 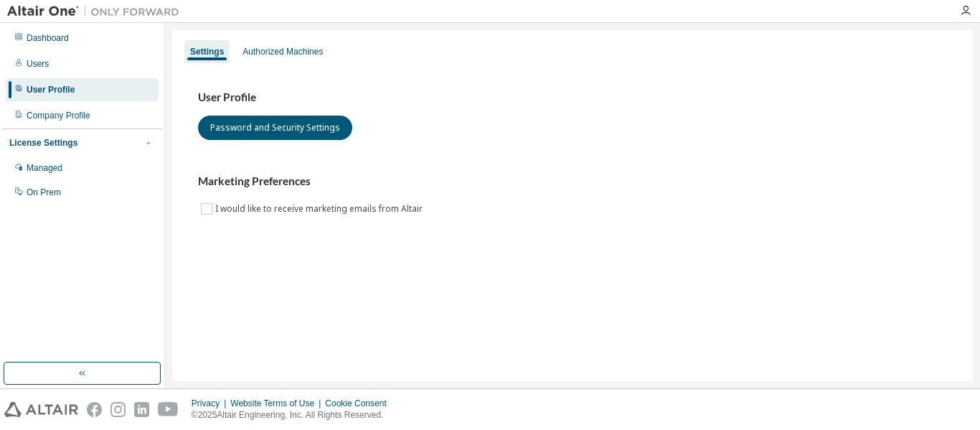 What do you see at coordinates (41, 409) in the screenshot?
I see `img: altair_logo.svg` at bounding box center [41, 409].